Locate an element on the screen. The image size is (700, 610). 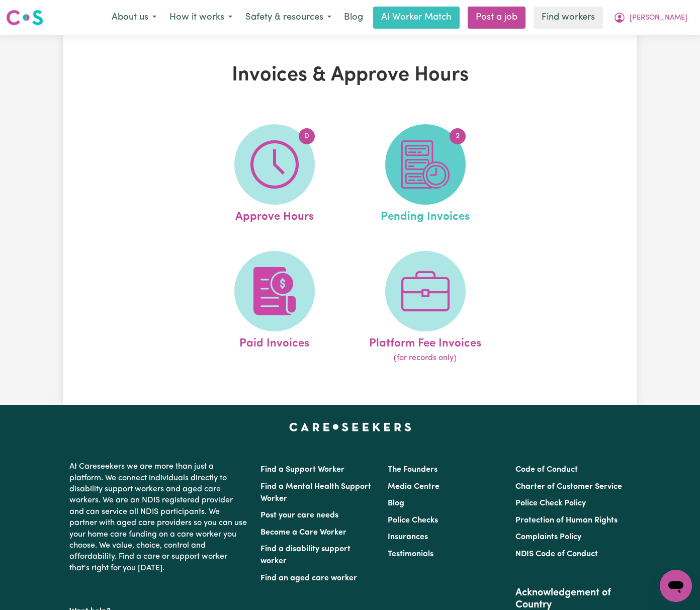
a: Platform Fee Invoices(for records only) is located at coordinates (426, 307).